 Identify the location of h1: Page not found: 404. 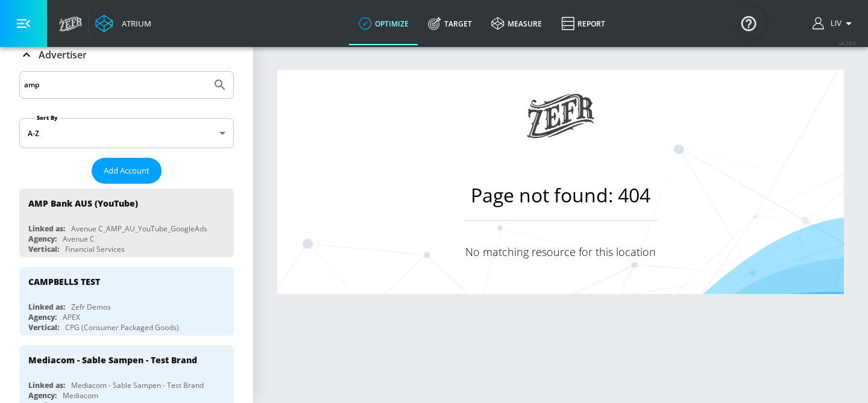
(560, 202).